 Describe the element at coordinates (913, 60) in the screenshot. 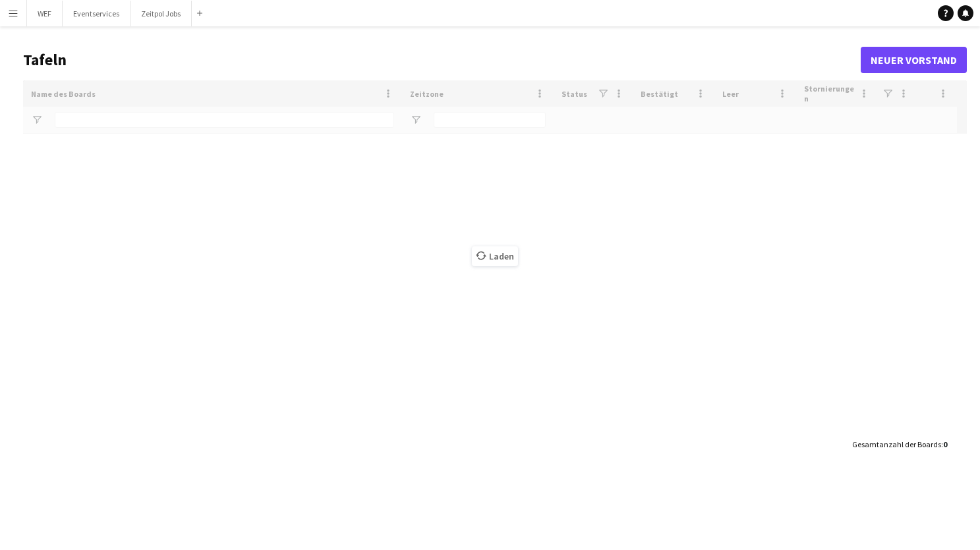

I see `a: Neuer Vorstand` at that location.